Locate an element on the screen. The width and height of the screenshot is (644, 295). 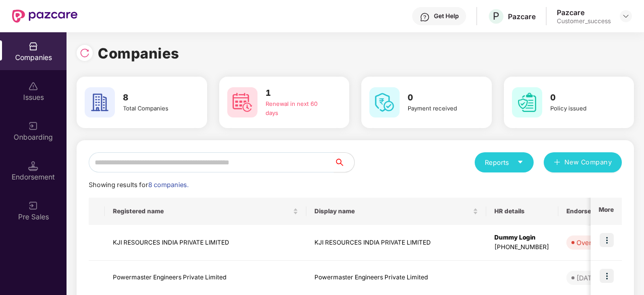
img: svg+xml;base64,PHN2ZyBpZD0iQ29tcGFuaWVzIiB4bWxucz0iaHR0cDovL3d3dy53My5vcmcvMjAwMC9zdmciIHdpZHRoPS... is located at coordinates (33, 47).